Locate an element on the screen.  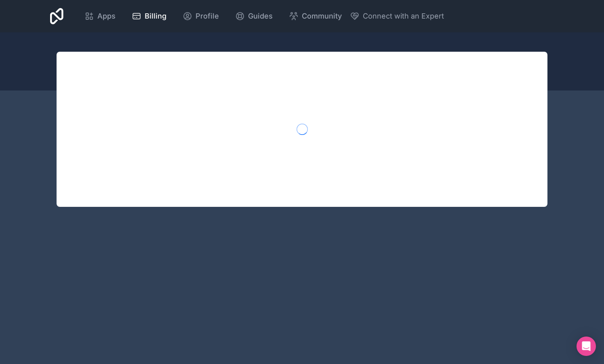
a: Guides is located at coordinates (254, 16).